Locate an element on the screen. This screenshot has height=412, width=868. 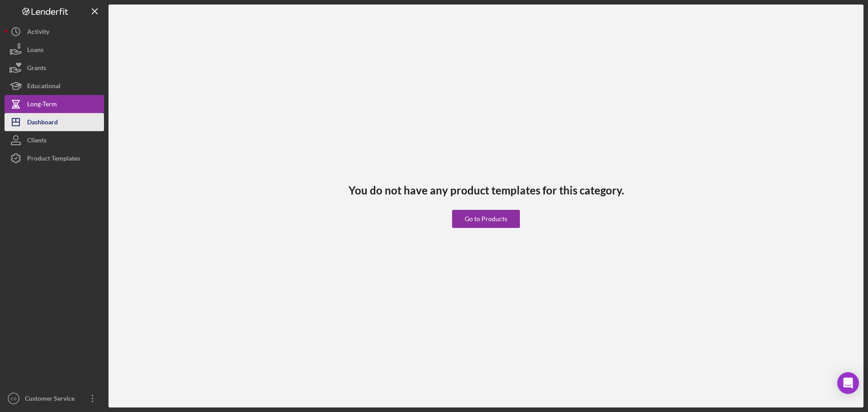
button: Educational is located at coordinates (54, 86).